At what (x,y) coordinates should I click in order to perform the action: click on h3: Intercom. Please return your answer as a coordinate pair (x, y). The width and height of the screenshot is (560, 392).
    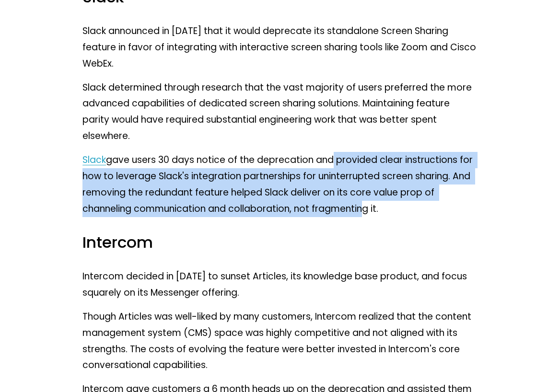
    Looking at the image, I should click on (279, 242).